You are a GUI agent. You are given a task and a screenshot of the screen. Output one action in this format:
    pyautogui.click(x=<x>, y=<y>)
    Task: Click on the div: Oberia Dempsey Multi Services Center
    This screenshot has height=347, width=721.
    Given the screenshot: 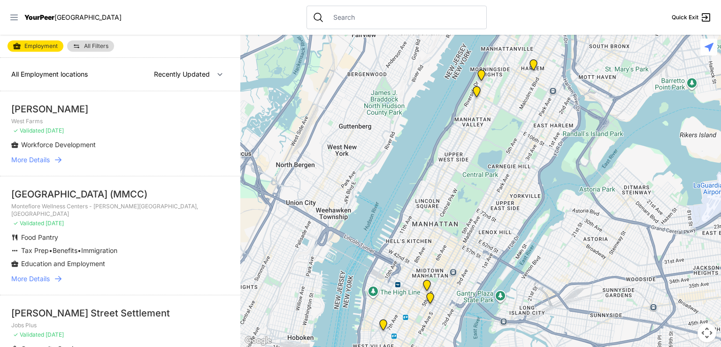 What is the action you would take?
    pyautogui.click(x=533, y=67)
    